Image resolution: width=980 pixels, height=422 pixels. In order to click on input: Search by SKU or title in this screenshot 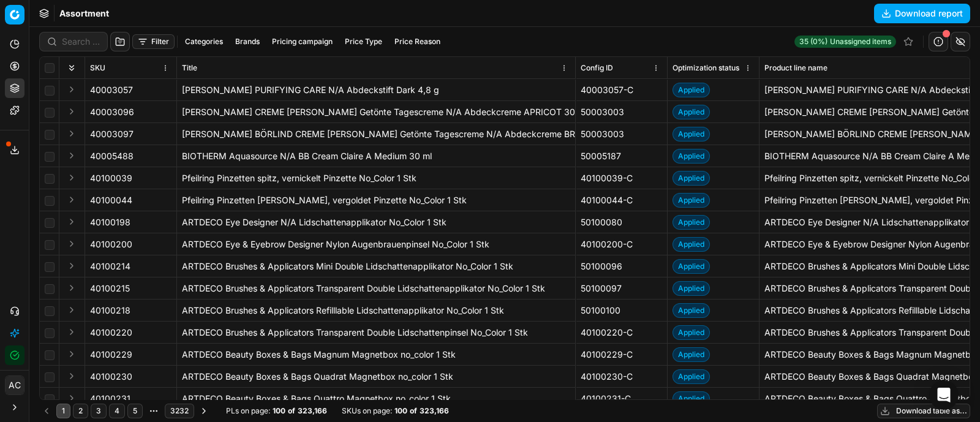, I will do `click(81, 42)`.